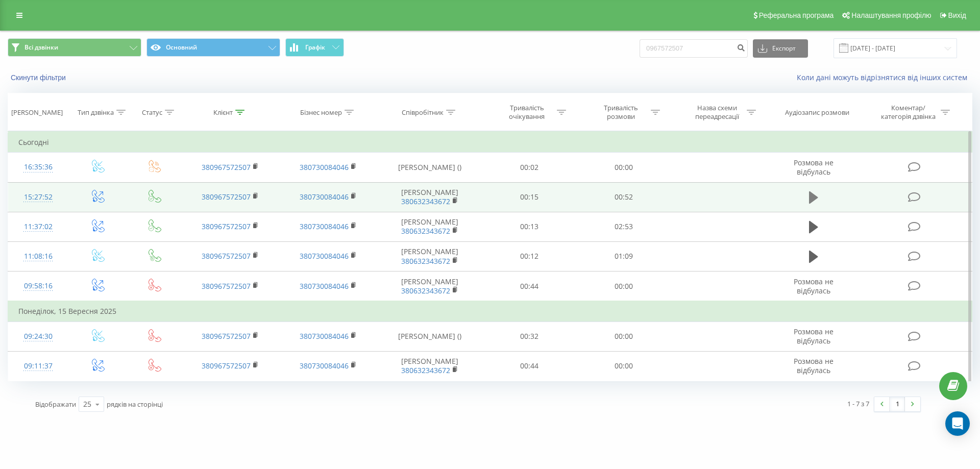 The image size is (980, 469). What do you see at coordinates (527, 112) in the screenshot?
I see `div: Тривалість очікування` at bounding box center [527, 112].